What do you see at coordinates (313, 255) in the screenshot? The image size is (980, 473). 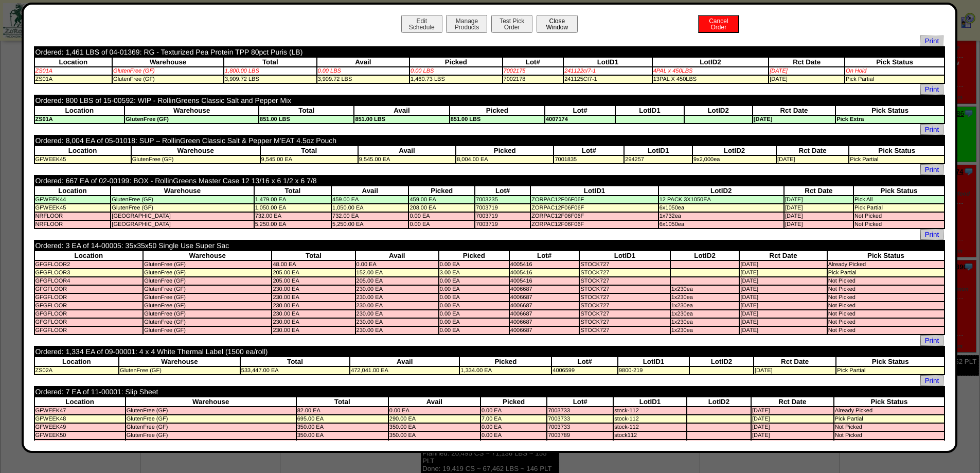 I see `th: Total` at bounding box center [313, 255].